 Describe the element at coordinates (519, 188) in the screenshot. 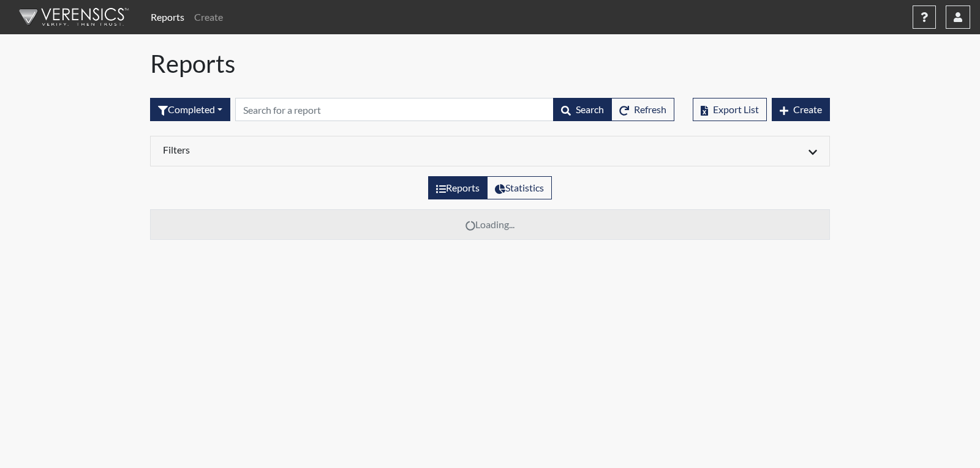

I see `label: View statistics about completed interviews` at that location.